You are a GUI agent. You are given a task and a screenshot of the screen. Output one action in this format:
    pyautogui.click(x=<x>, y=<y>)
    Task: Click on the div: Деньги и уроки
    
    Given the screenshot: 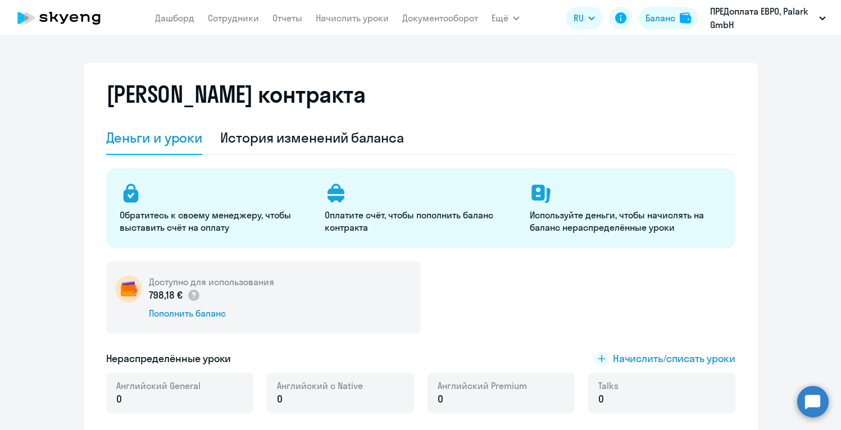 What is the action you would take?
    pyautogui.click(x=154, y=138)
    